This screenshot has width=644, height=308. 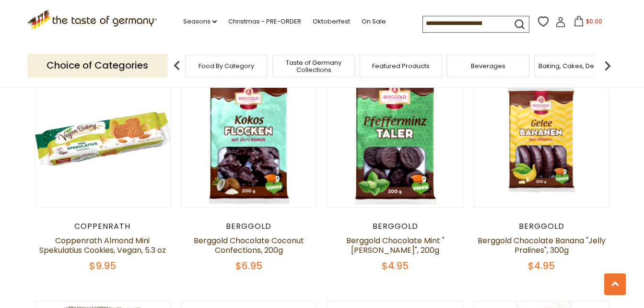 What do you see at coordinates (488, 66) in the screenshot?
I see `a: Beverages` at bounding box center [488, 66].